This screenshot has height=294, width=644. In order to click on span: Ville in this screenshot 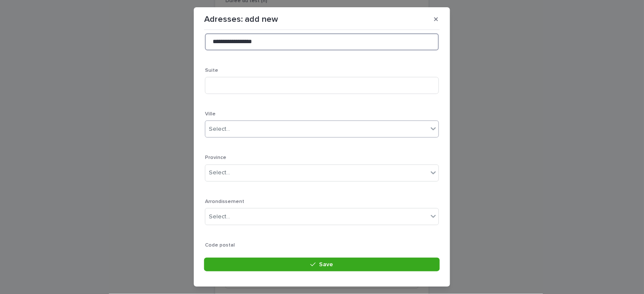, I will do `click(210, 114)`.